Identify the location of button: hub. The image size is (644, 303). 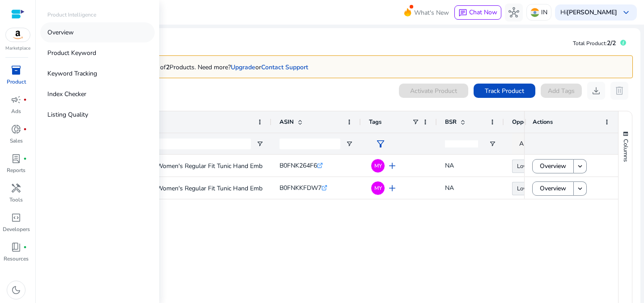
(514, 12).